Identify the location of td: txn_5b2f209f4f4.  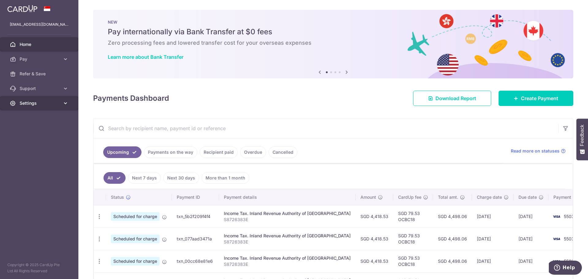
(196, 216).